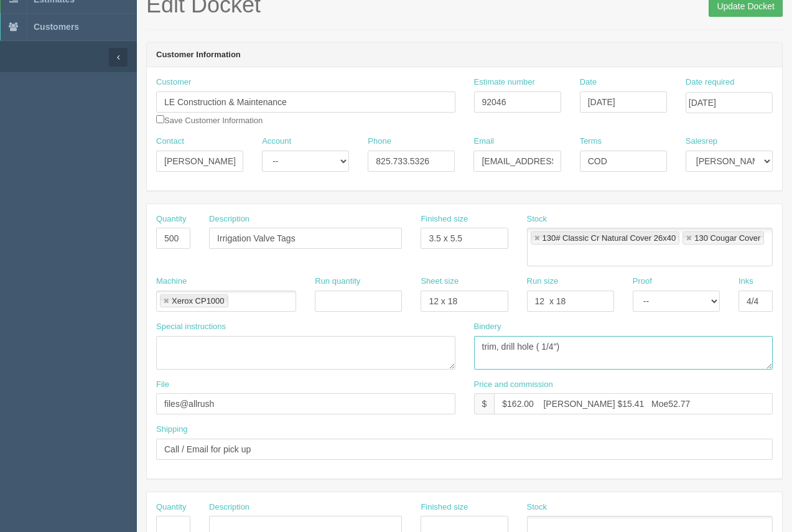 The height and width of the screenshot is (532, 792). What do you see at coordinates (379, 141) in the screenshot?
I see `label: Phone` at bounding box center [379, 141].